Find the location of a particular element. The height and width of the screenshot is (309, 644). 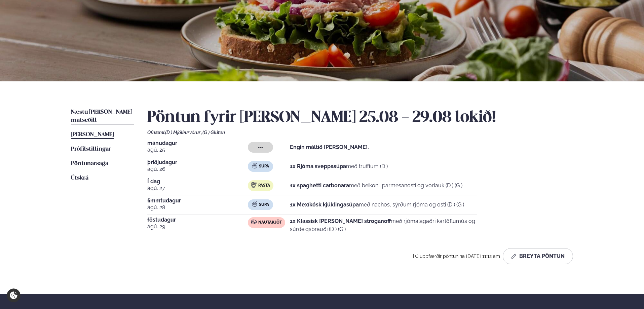

span: föstudagur is located at coordinates (197, 220).